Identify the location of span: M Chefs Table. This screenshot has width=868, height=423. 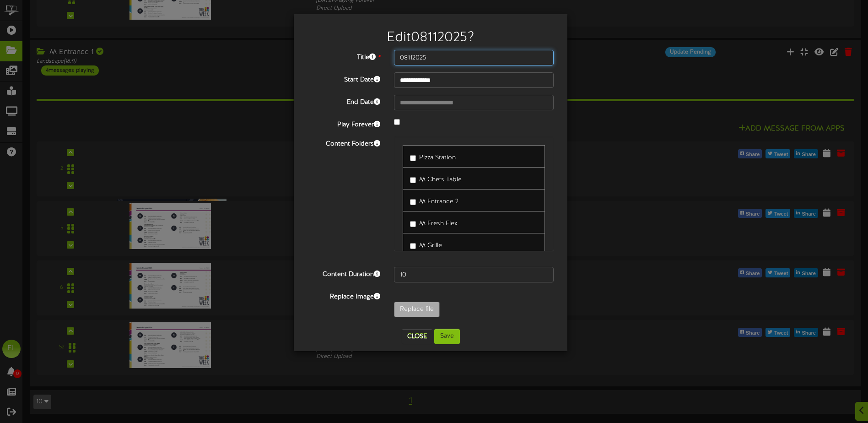
(440, 179).